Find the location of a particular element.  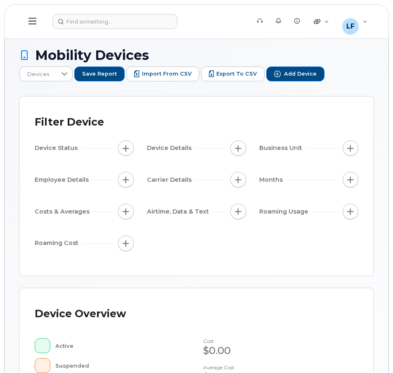

h4: Average cost is located at coordinates (274, 367).